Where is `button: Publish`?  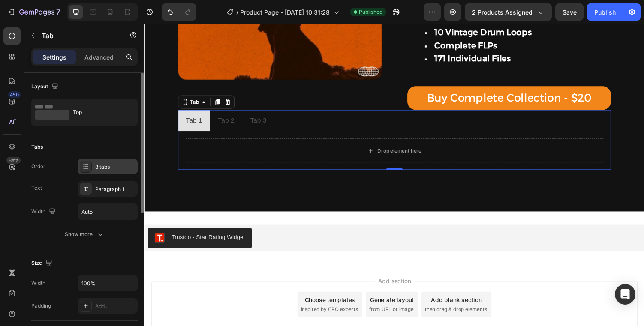
button: Publish is located at coordinates (605, 12).